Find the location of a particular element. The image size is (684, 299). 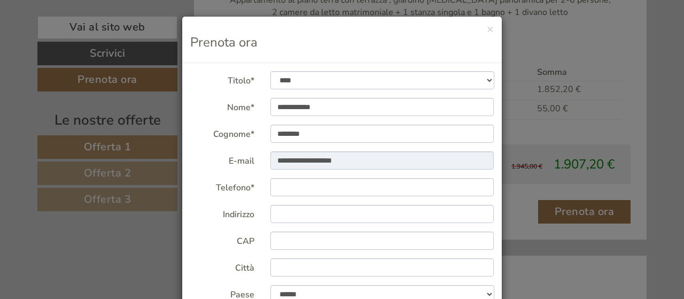

div: Hotel Kristall is located at coordinates (89, 35).